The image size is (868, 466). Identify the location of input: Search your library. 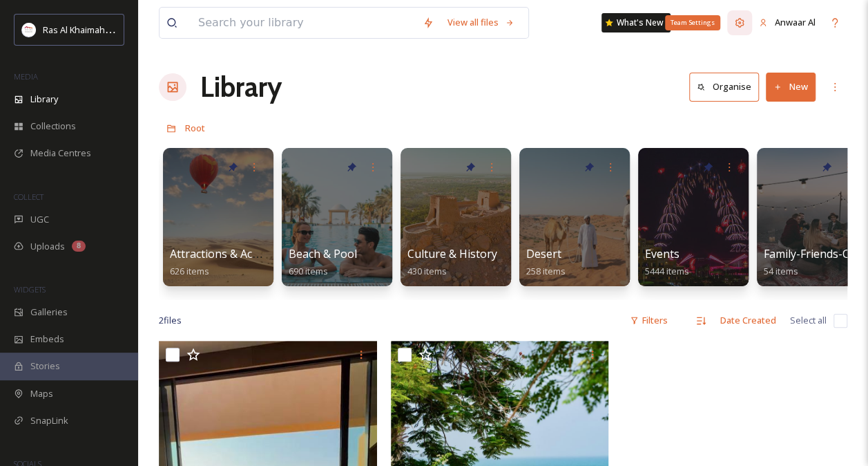
(303, 23).